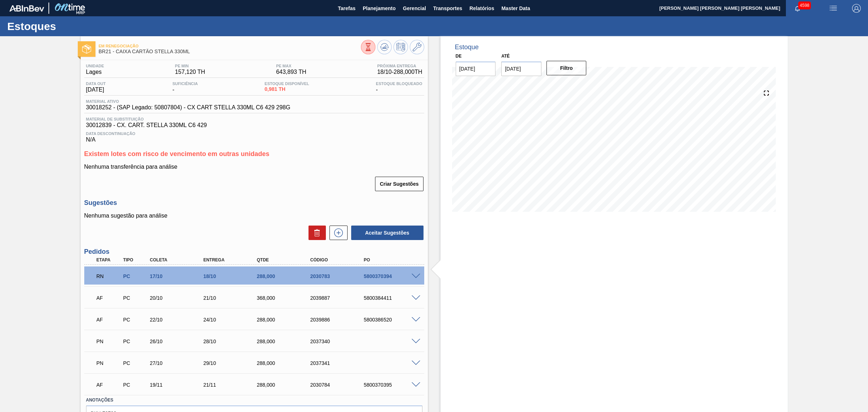  I want to click on span: Material ativo, so click(188, 101).